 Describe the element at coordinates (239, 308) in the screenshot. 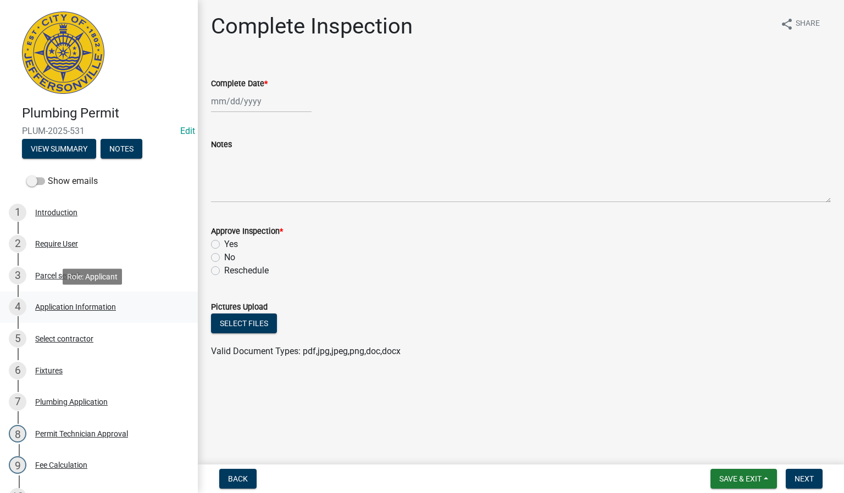

I see `label: Pictures Upload` at that location.